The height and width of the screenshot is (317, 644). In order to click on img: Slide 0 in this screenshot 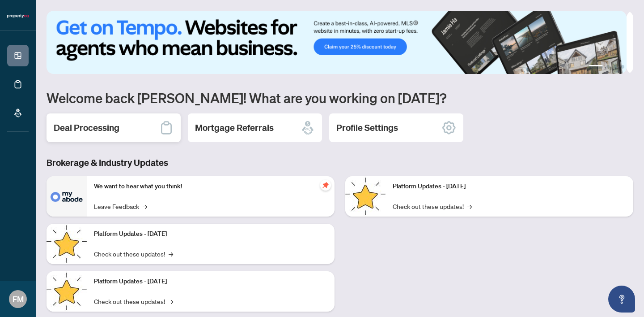, I will do `click(337, 42)`.